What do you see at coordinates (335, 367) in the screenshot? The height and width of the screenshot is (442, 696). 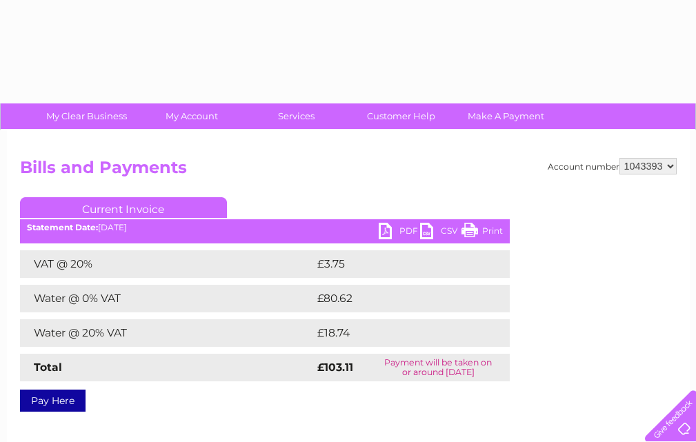 I see `strong: £103.11` at bounding box center [335, 367].